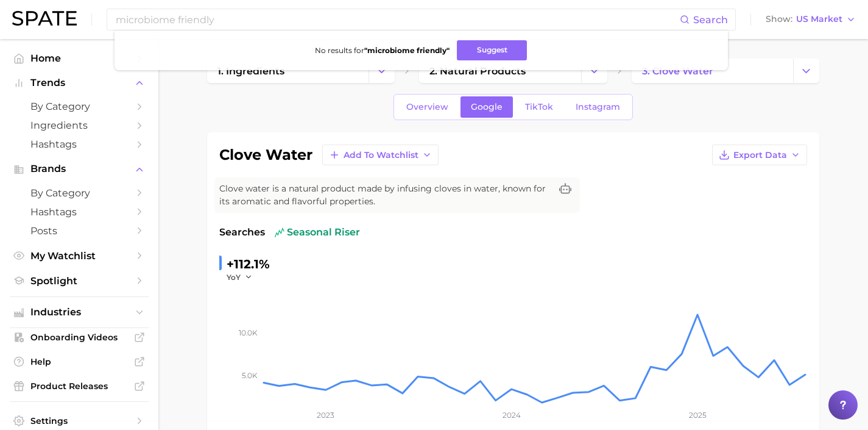 Image resolution: width=868 pixels, height=430 pixels. What do you see at coordinates (248, 332) in the screenshot?
I see `tspan: 10.0k` at bounding box center [248, 332].